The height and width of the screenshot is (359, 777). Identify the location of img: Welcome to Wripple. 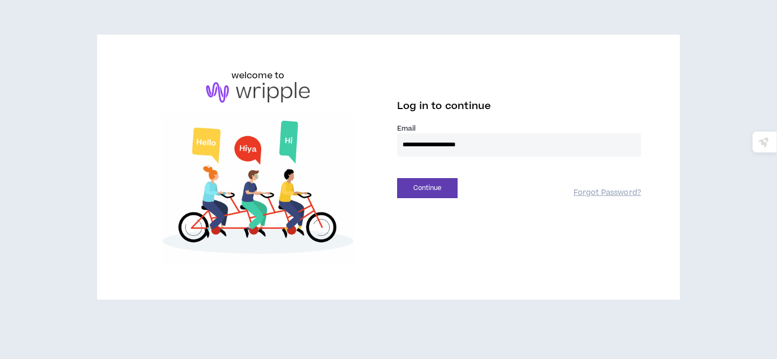
(258, 189).